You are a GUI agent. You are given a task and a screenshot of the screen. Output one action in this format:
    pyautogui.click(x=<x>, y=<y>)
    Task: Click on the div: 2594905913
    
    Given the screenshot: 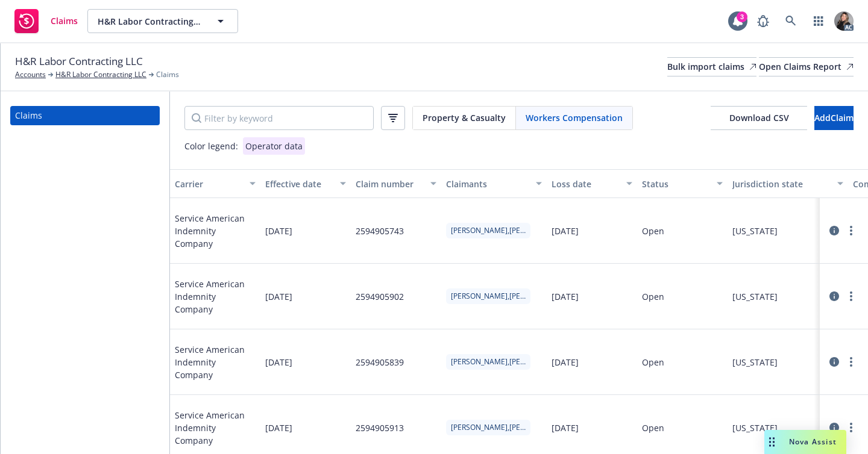 What is the action you would take?
    pyautogui.click(x=379, y=427)
    